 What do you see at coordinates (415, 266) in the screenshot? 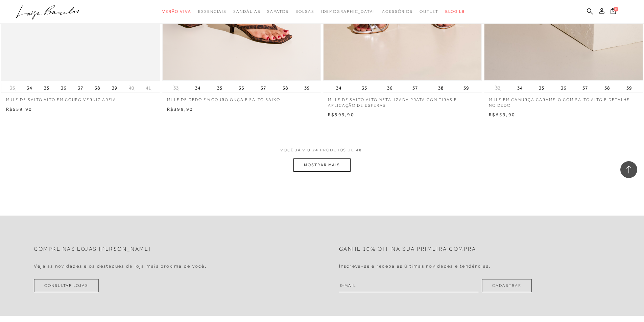
I see `h4: Inscreva-se e receba as últimas novidades e tendências.` at bounding box center [415, 266].